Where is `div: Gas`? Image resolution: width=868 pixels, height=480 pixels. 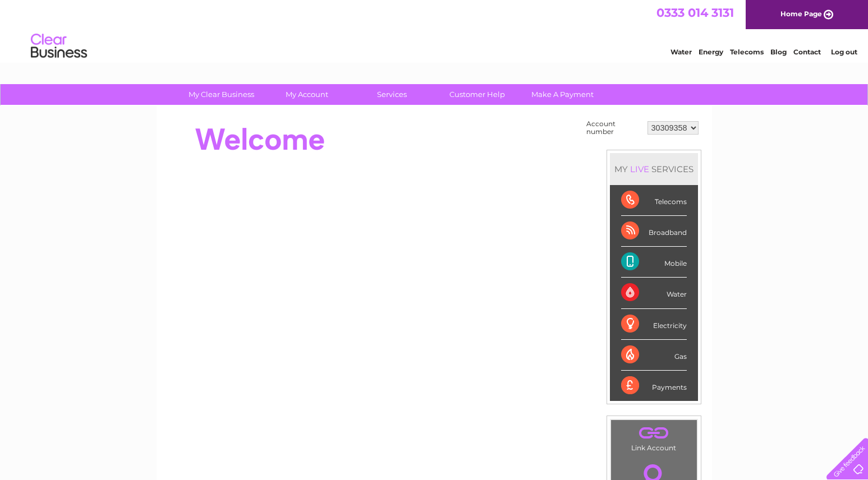 div: Gas is located at coordinates (654, 355).